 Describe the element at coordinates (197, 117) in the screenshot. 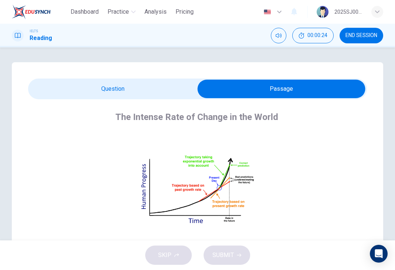

I see `h4: The Intense Rate of Change in the World` at that location.